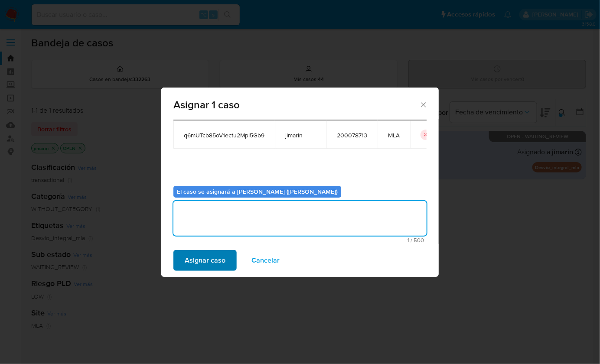 The image size is (600, 364). Describe the element at coordinates (265, 260) in the screenshot. I see `span: Cancelar` at that location.